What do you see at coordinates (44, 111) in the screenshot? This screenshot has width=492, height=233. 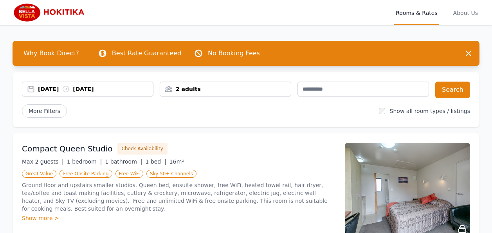 I see `span: More Filters` at bounding box center [44, 111].